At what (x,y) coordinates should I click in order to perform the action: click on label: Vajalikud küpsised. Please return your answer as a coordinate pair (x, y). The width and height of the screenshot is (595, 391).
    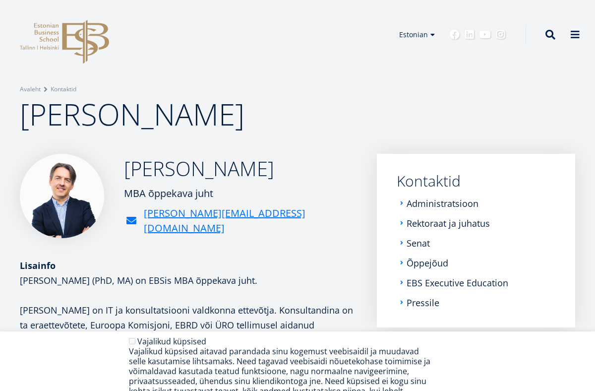
    Looking at the image, I should click on (172, 341).